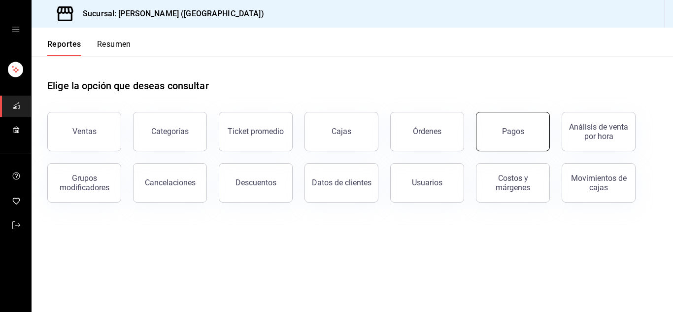 The height and width of the screenshot is (312, 673). I want to click on button: Usuarios, so click(427, 183).